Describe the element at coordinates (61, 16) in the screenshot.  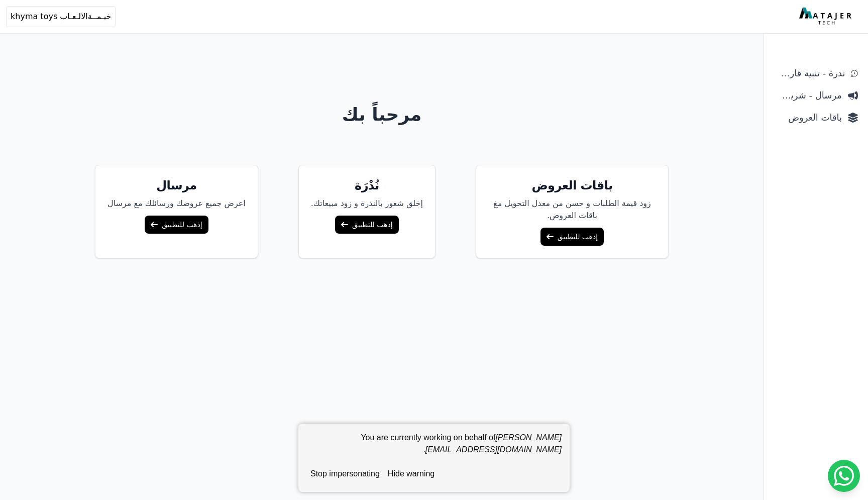
I see `button: خيـمــةالالـعـاب khyma toys` at that location.